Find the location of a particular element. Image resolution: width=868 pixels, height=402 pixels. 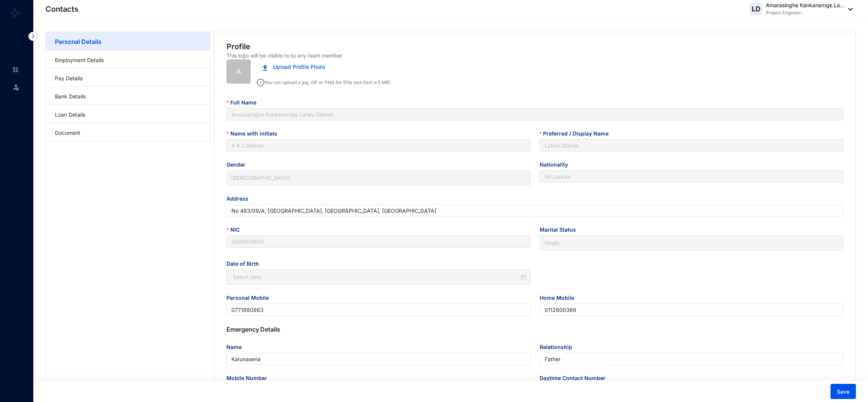

p: Amarasinghe Kankanamge La... is located at coordinates (805, 6).